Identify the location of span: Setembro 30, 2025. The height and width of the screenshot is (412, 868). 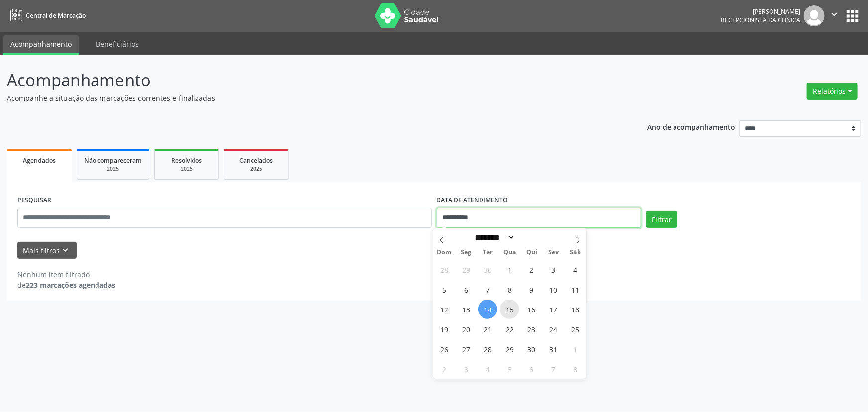
(487, 269).